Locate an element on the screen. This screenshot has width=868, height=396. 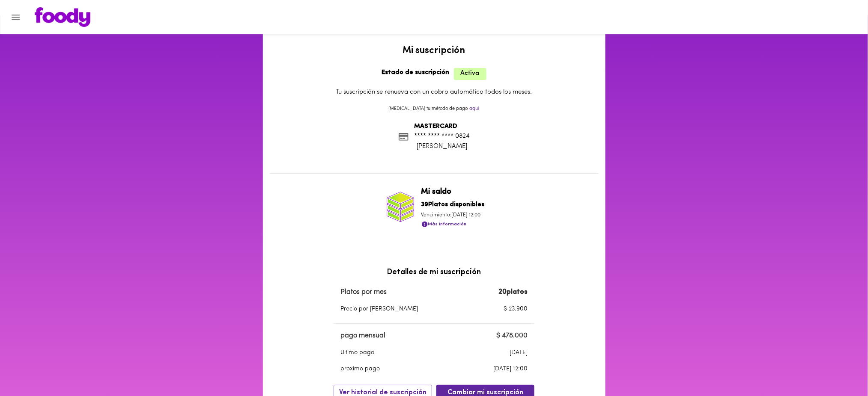
p: Platos por mes is located at coordinates (401, 292).